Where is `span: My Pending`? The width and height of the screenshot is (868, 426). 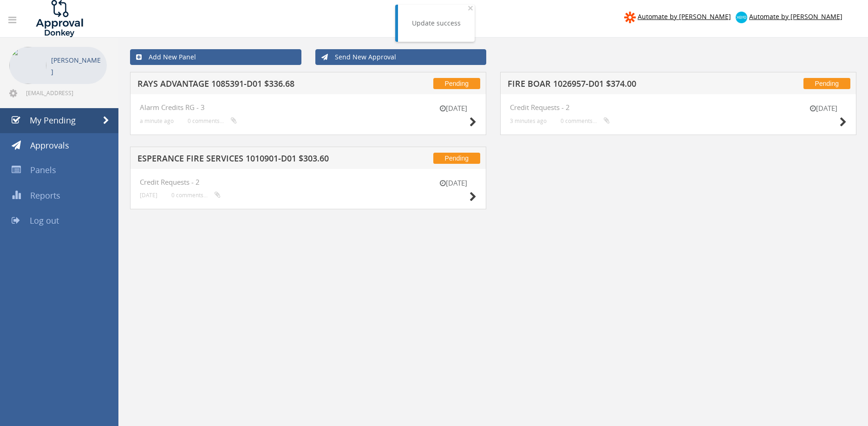 span: My Pending is located at coordinates (53, 120).